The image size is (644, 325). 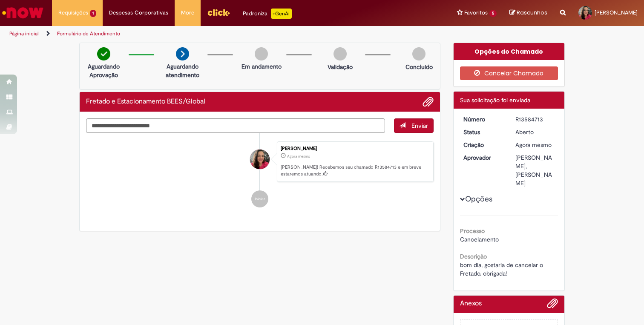 What do you see at coordinates (340, 67) in the screenshot?
I see `p: Validação` at bounding box center [340, 67].